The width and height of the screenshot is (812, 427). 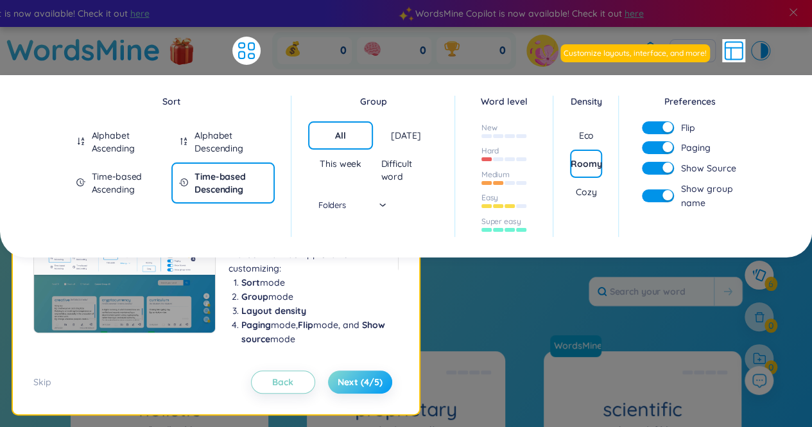 I want to click on div: Roomy, so click(x=586, y=164).